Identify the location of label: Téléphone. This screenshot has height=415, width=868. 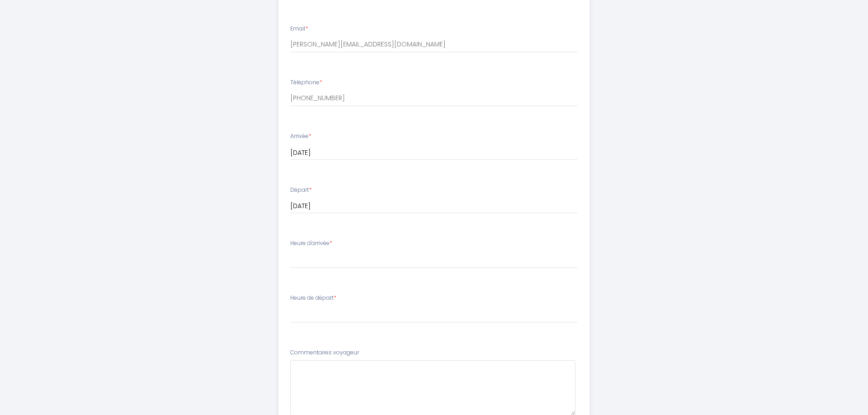
(306, 82).